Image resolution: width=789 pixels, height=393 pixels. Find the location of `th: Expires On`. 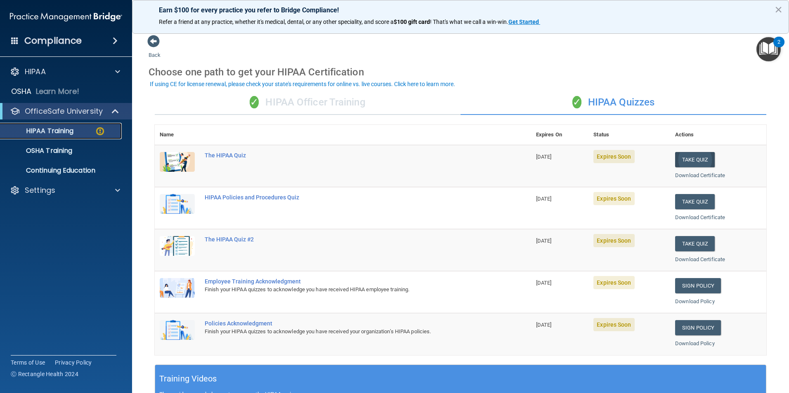

th: Expires On is located at coordinates (560, 135).